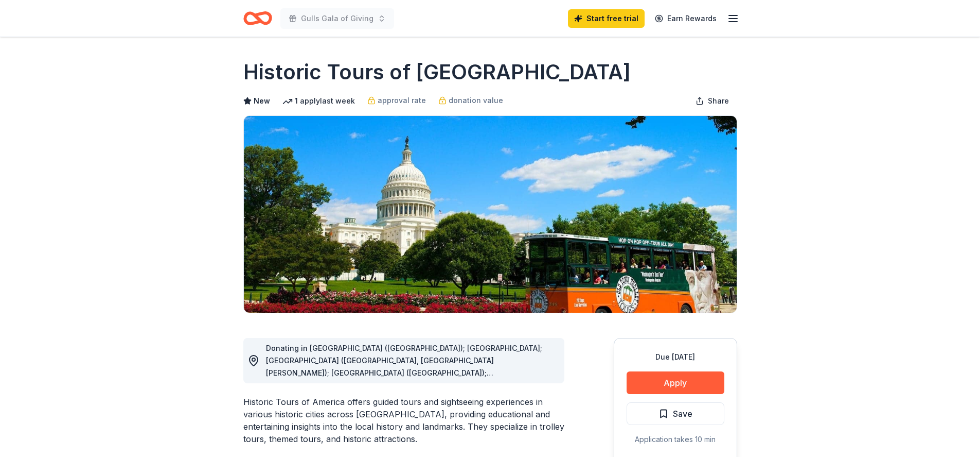  What do you see at coordinates (318, 101) in the screenshot?
I see `div: 1 apply last week` at bounding box center [318, 101].